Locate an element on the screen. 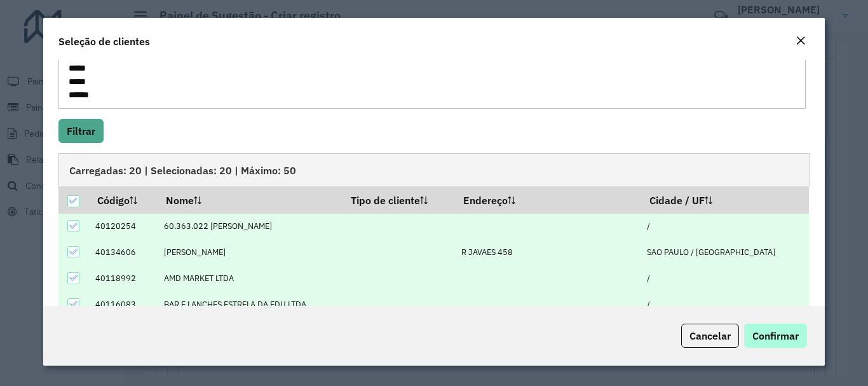 The width and height of the screenshot is (868, 386). td: AMD MARKET LTDA is located at coordinates (249, 278).